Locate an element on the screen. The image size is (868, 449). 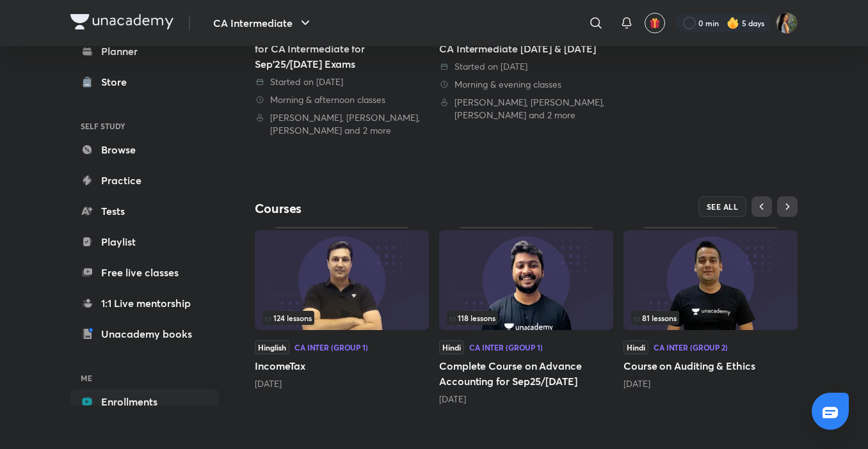
button: SEE ALL is located at coordinates (722, 207).